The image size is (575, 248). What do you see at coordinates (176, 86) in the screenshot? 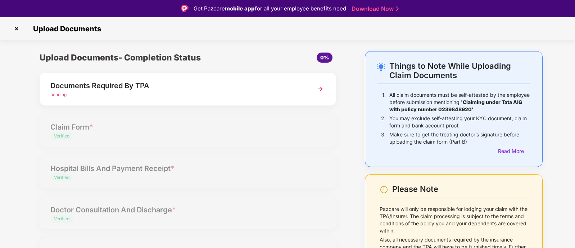
I see `div: Documents Required By TPA` at bounding box center [176, 86].